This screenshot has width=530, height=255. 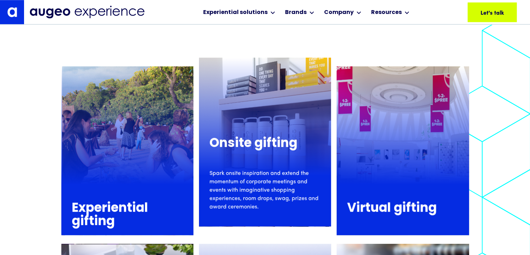 What do you see at coordinates (12, 12) in the screenshot?
I see `img: Augeo's "a" monogram decorative logo in white.` at bounding box center [12, 12].